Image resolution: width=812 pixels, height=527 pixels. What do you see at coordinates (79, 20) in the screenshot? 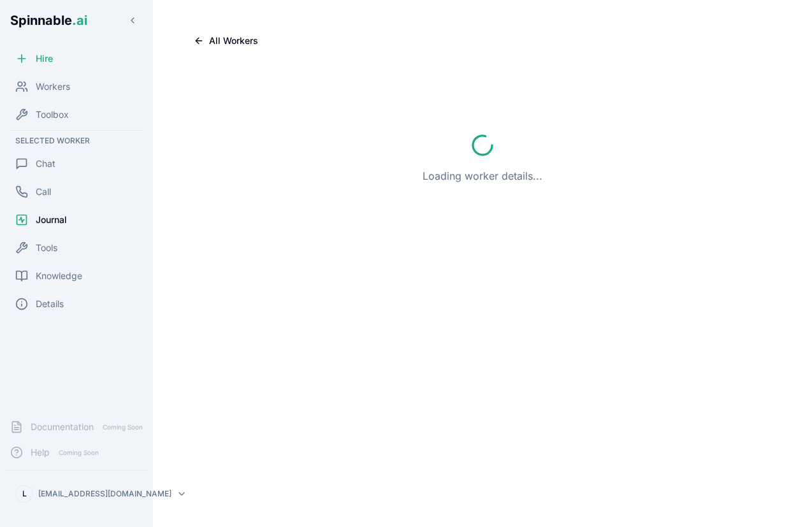
I see `span: .ai` at bounding box center [79, 20].